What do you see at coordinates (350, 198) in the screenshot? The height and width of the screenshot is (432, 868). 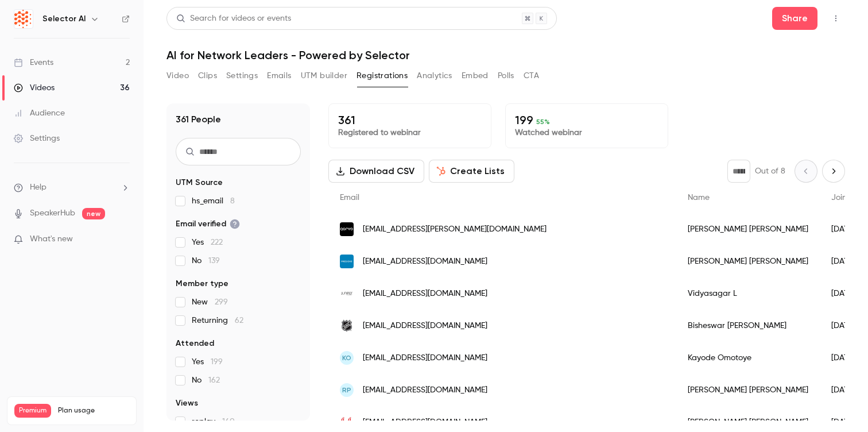 I see `span: Email` at bounding box center [350, 198].